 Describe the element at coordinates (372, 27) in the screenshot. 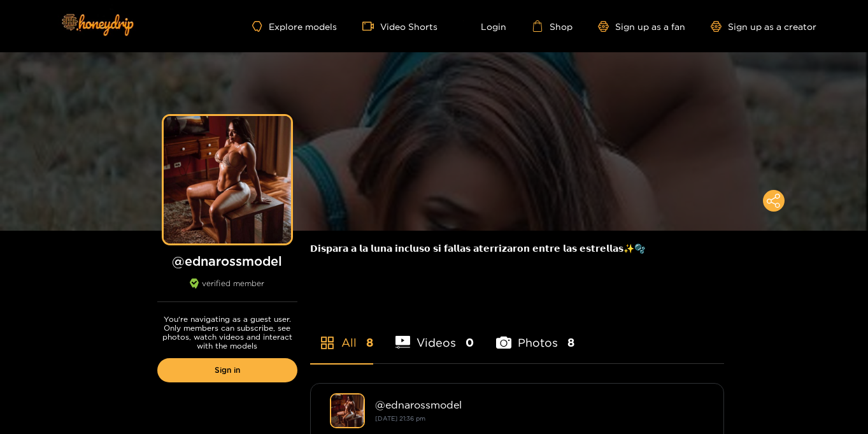

I see `span: video-camera` at that location.